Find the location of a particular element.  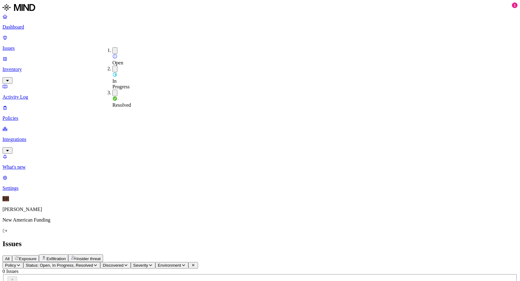

p: Policies is located at coordinates (260, 118).